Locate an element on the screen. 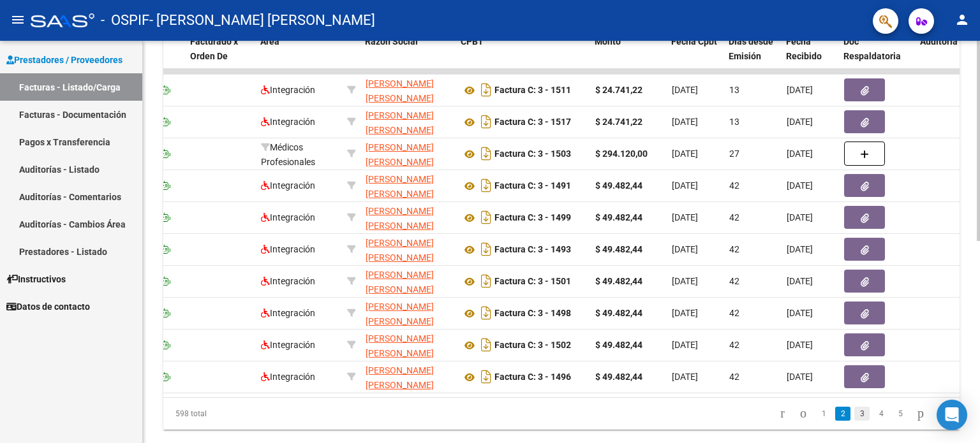 The height and width of the screenshot is (443, 980). li: page 4 is located at coordinates (881, 414).